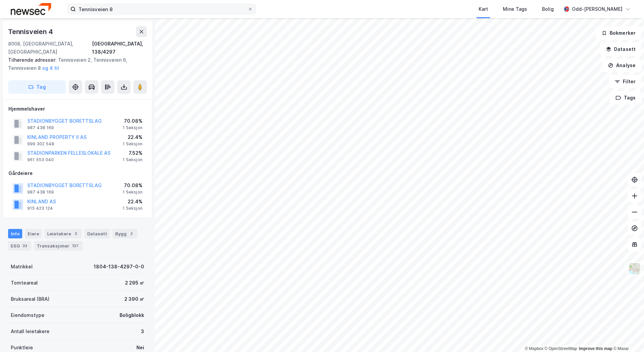 This screenshot has height=352, width=644. Describe the element at coordinates (132, 153) in the screenshot. I see `div: 7.52%` at that location.